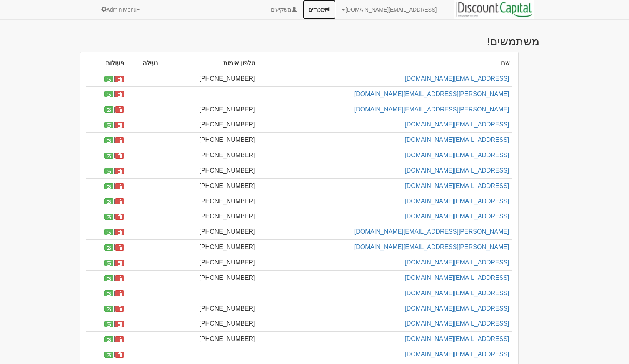  I want to click on th: טלפון אימות, so click(209, 64).